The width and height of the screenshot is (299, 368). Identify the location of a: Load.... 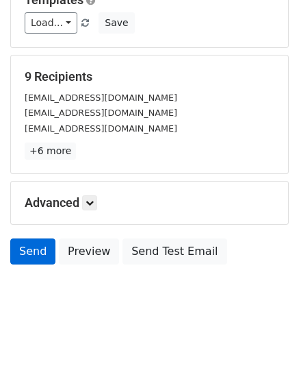
(51, 23).